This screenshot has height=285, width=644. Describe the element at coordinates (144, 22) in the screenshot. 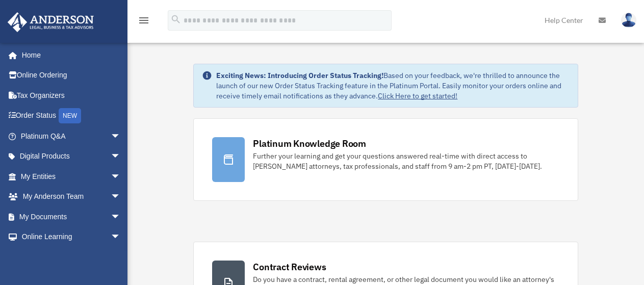

I see `a: menu` at that location.